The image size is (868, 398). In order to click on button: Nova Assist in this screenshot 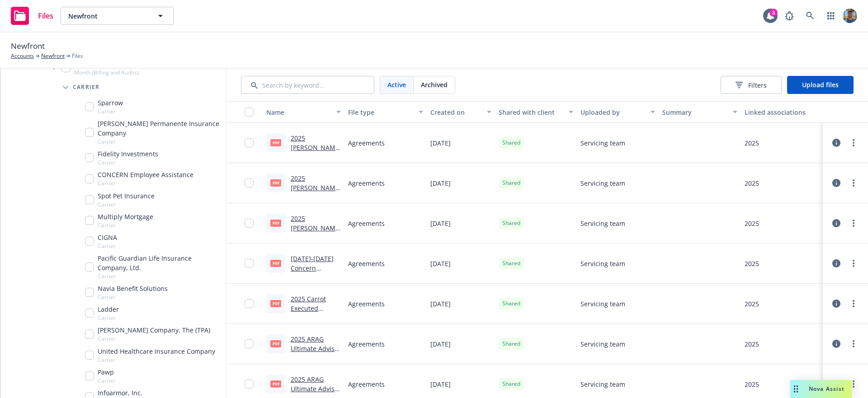, I will do `click(821, 389)`.